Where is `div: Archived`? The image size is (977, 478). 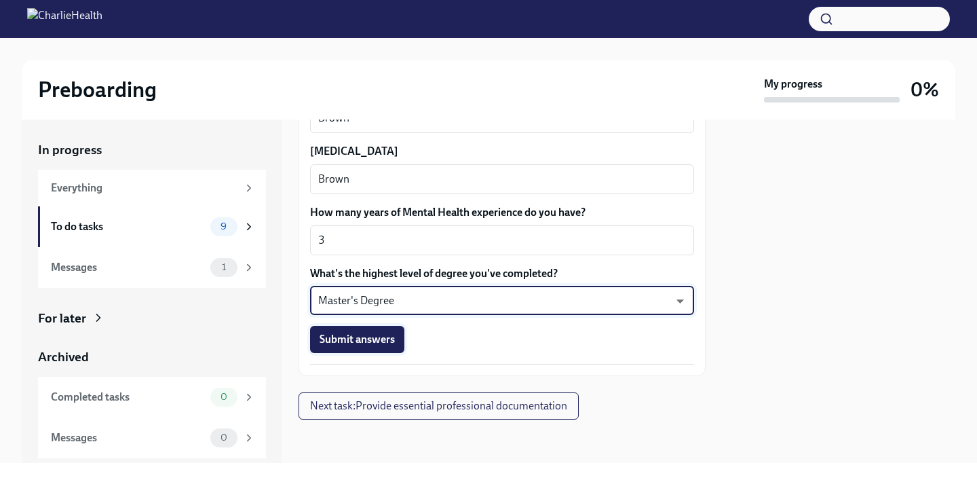
div: Archived is located at coordinates (152, 357).